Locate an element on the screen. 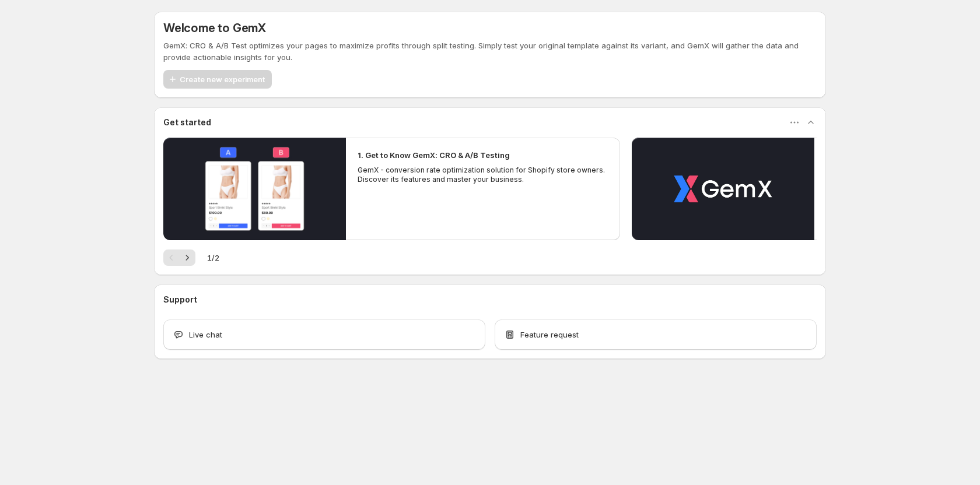 The image size is (980, 485). span: Feature request is located at coordinates (550, 334).